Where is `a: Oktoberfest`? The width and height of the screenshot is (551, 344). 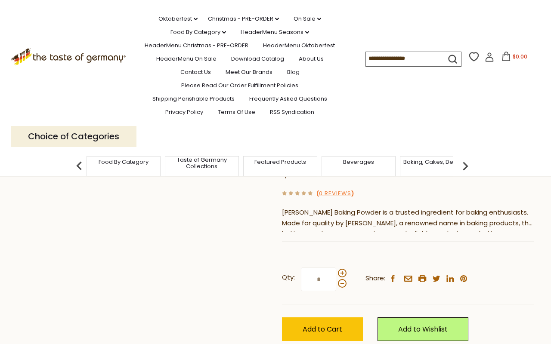 a: Oktoberfest is located at coordinates (178, 19).